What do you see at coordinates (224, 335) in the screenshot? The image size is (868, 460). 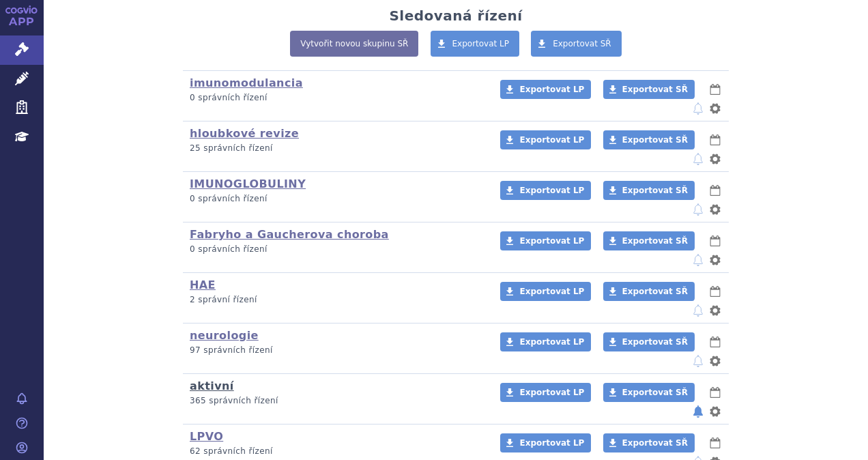 I see `a: neurologie` at bounding box center [224, 335].